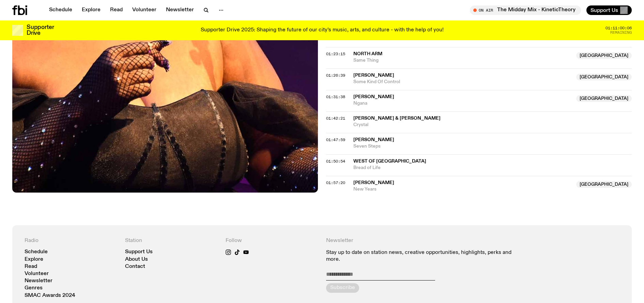 The image size is (644, 303). I want to click on h4: Newsletter, so click(423, 241).